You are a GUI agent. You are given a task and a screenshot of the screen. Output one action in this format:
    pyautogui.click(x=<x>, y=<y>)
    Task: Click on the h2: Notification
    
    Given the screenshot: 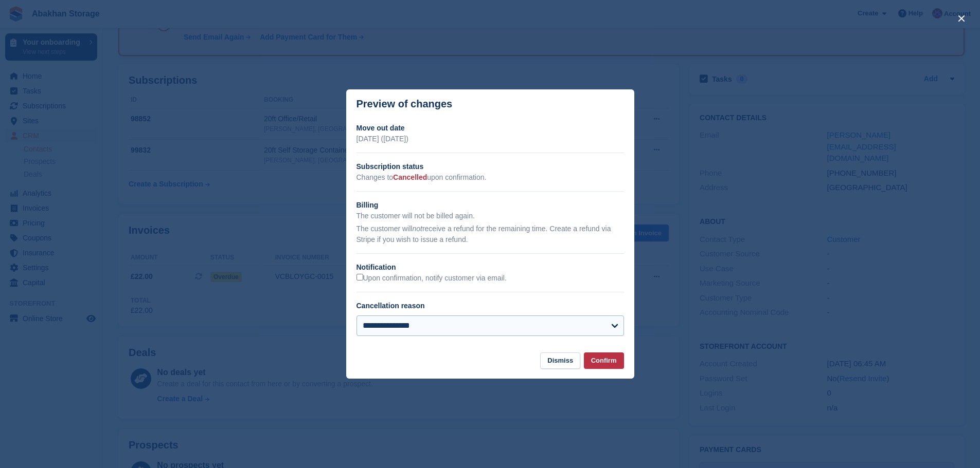 What is the action you would take?
    pyautogui.click(x=490, y=268)
    